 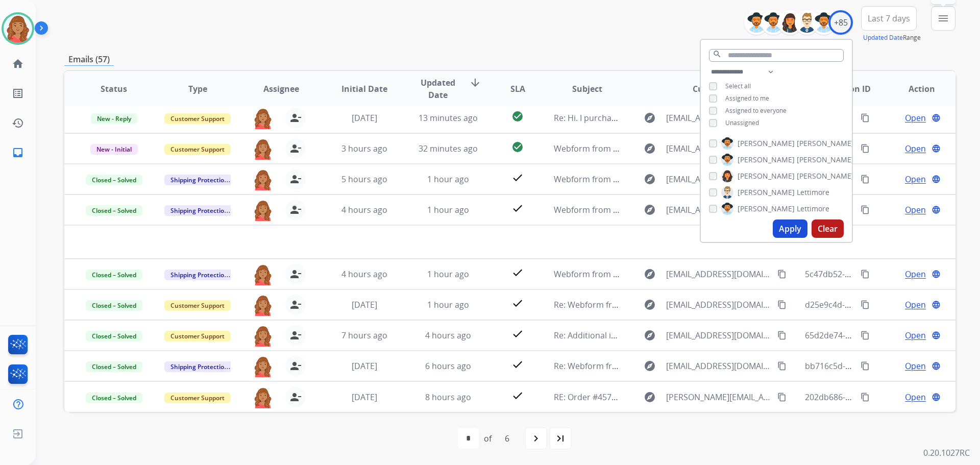 What do you see at coordinates (621, 335) in the screenshot?
I see `span: Re: Additional information needed.` at bounding box center [621, 335].